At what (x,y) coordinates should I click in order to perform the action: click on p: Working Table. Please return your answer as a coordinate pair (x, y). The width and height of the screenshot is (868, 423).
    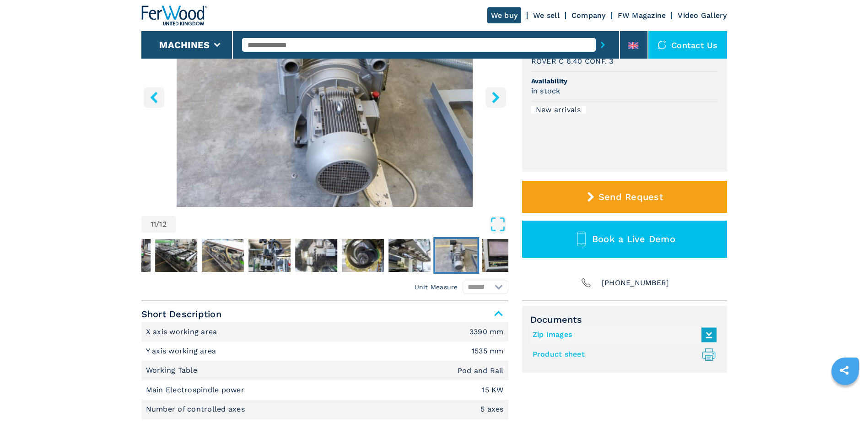
    Looking at the image, I should click on (173, 370).